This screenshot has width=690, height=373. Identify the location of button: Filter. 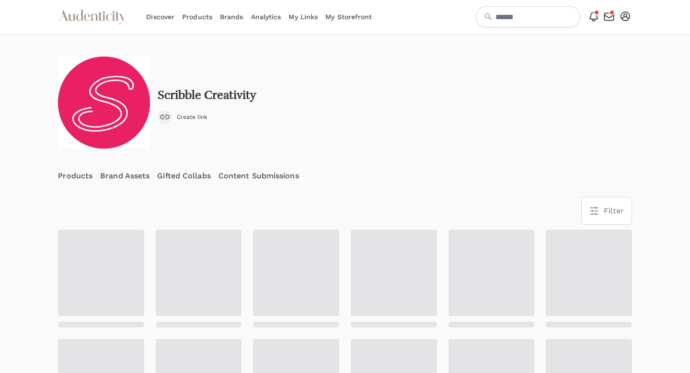
(606, 211).